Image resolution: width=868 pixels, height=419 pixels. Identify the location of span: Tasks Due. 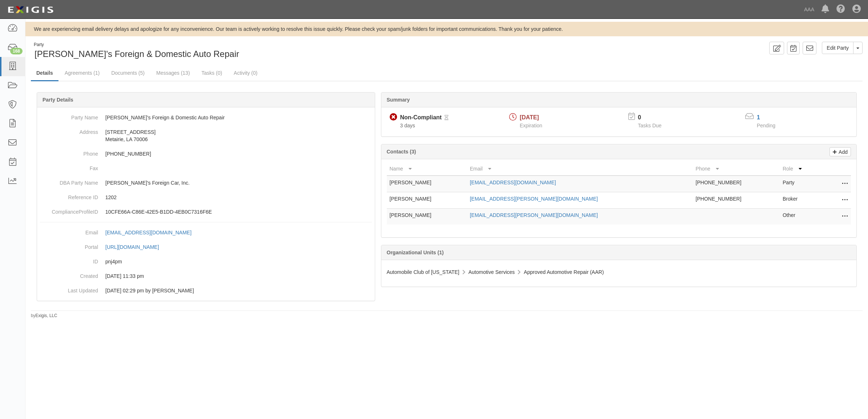
(650, 126).